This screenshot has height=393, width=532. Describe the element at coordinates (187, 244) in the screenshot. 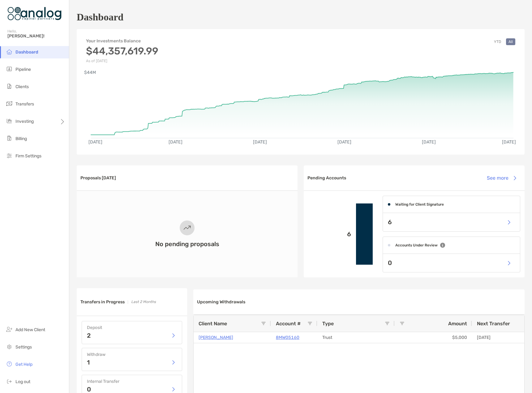

I see `h3: No pending proposals` at that location.